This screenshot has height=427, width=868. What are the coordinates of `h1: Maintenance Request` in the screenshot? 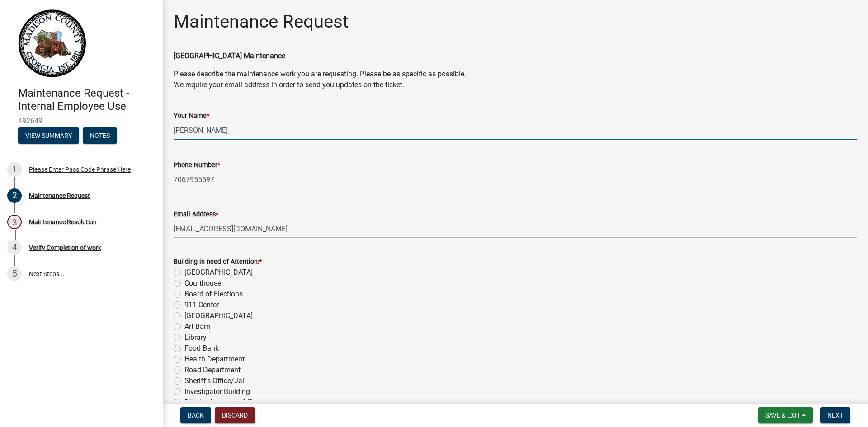 It's located at (261, 22).